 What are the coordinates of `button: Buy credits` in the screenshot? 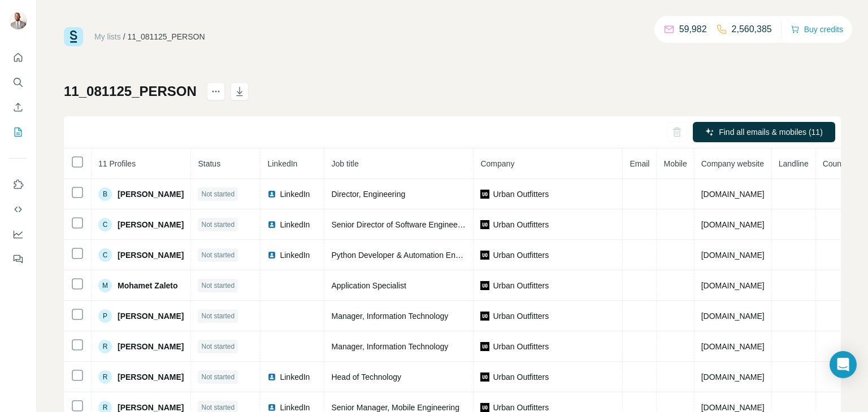 It's located at (817, 29).